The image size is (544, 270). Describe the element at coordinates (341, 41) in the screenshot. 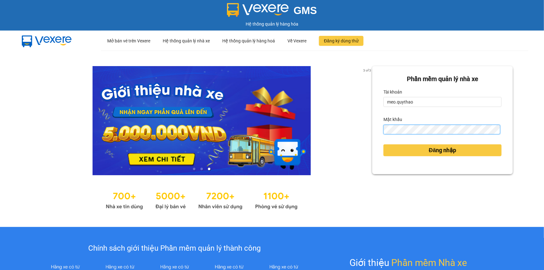

I see `button: Đăng ký dùng thử` at that location.